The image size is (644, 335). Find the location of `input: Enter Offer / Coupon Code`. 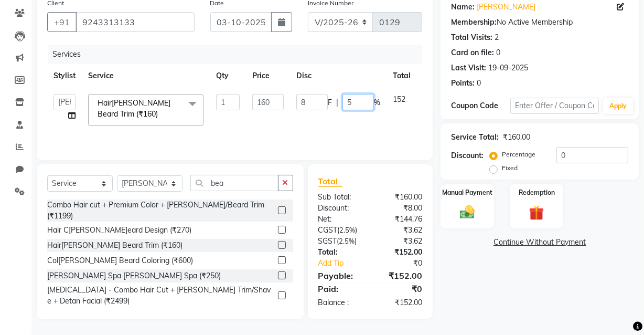

input: Enter Offer / Coupon Code is located at coordinates (554, 106).